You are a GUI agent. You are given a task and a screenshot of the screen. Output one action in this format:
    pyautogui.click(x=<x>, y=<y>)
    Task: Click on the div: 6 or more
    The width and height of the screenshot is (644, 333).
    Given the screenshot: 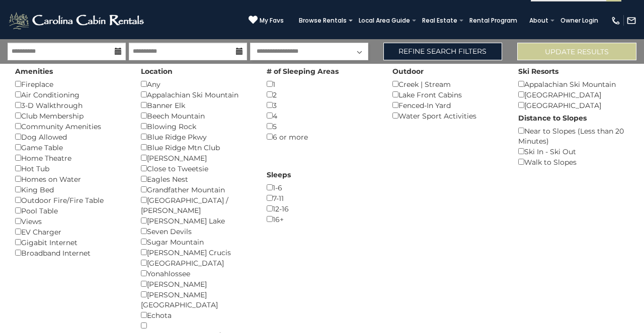 What is the action you would take?
    pyautogui.click(x=322, y=137)
    